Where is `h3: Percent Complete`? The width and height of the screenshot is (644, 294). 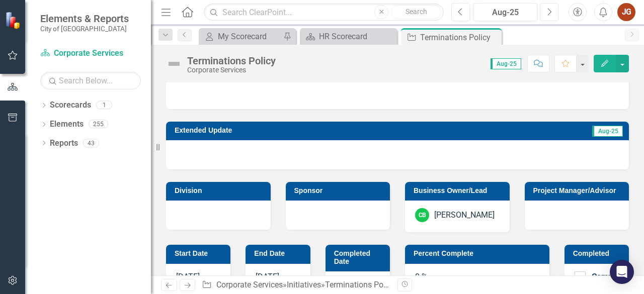
h3: Percent Complete is located at coordinates (480, 253).